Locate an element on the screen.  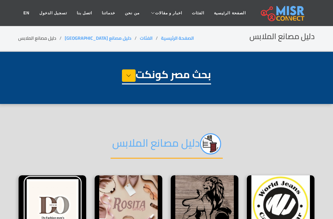
a: EN is located at coordinates (26, 13).